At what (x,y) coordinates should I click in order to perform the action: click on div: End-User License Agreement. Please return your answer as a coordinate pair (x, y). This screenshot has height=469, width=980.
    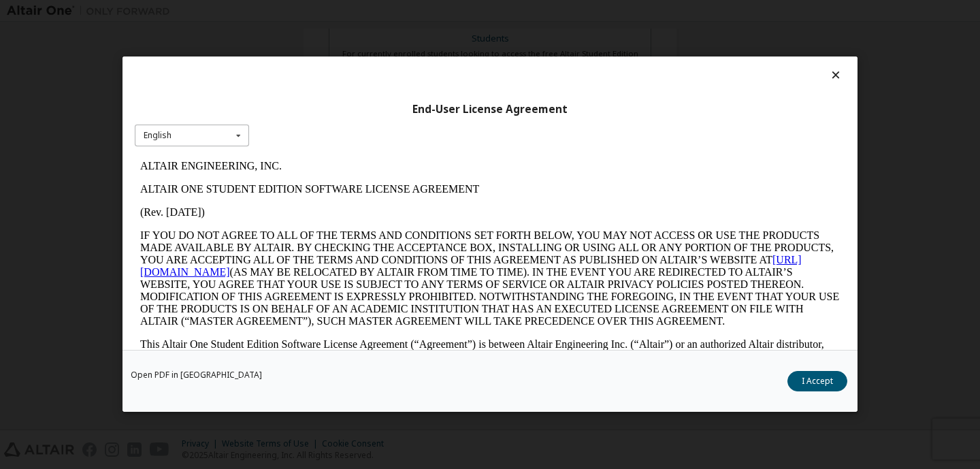
    Looking at the image, I should click on (490, 110).